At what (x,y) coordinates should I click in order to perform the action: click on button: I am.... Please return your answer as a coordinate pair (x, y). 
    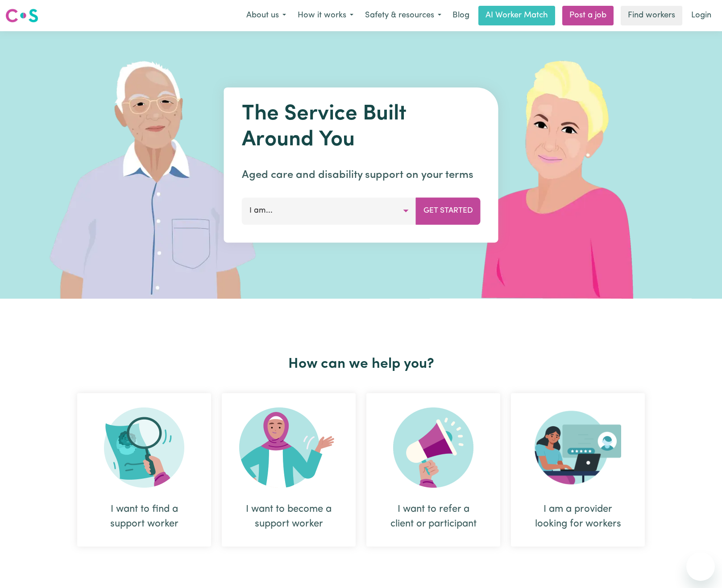
    Looking at the image, I should click on (329, 211).